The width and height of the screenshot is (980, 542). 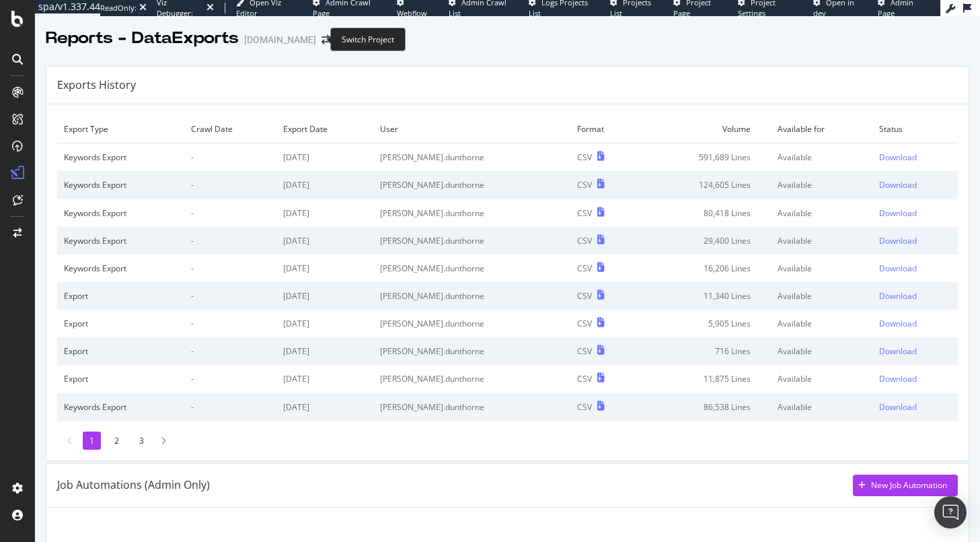 I want to click on div: arrow-right-arrow-left, so click(x=325, y=39).